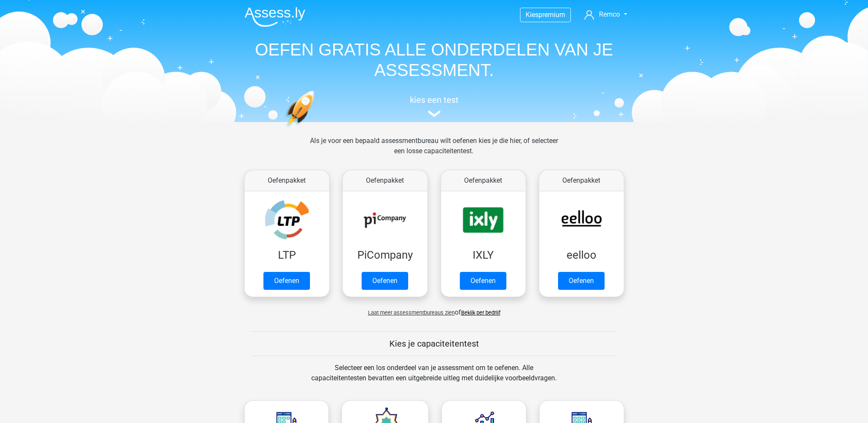 The image size is (868, 423). Describe the element at coordinates (481, 312) in the screenshot. I see `a: Bekijk per bedrijf` at that location.